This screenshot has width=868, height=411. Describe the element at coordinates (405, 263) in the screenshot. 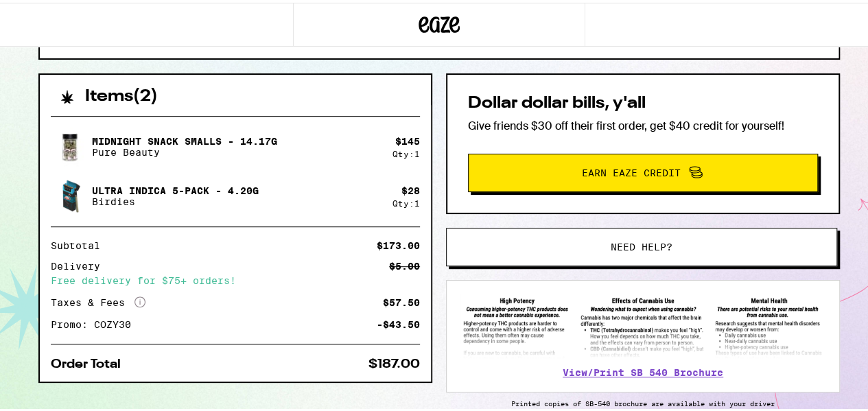

I see `div: $5.00` at that location.